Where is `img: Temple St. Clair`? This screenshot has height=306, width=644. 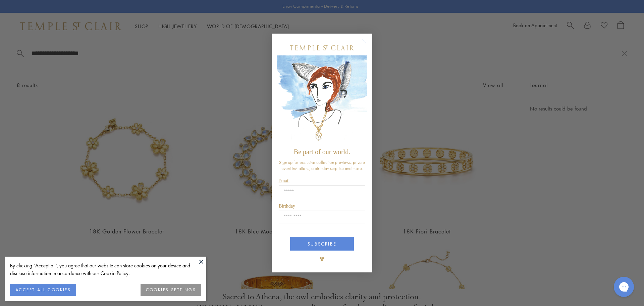
img: Temple St. Clair is located at coordinates (322, 48).